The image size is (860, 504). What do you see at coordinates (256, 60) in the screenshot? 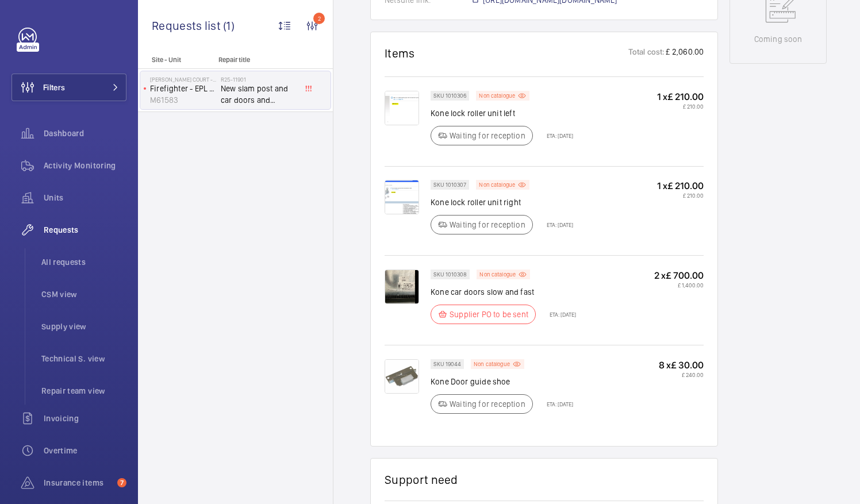
I see `p: Repair title` at bounding box center [256, 60].